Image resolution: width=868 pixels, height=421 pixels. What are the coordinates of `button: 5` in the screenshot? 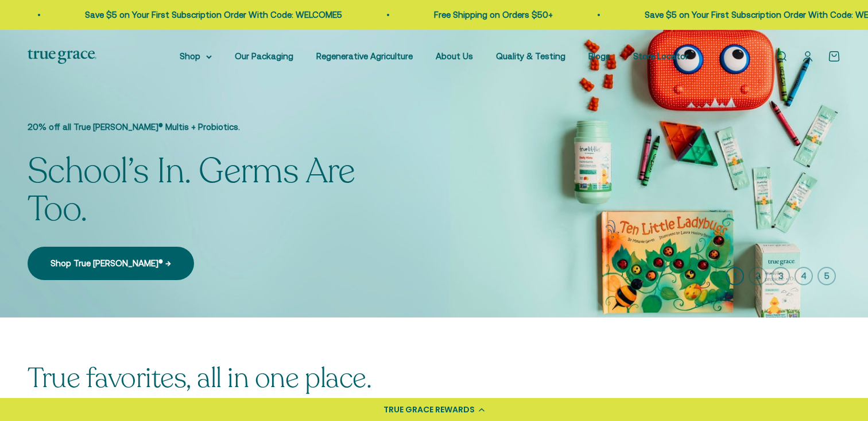 It's located at (827, 276).